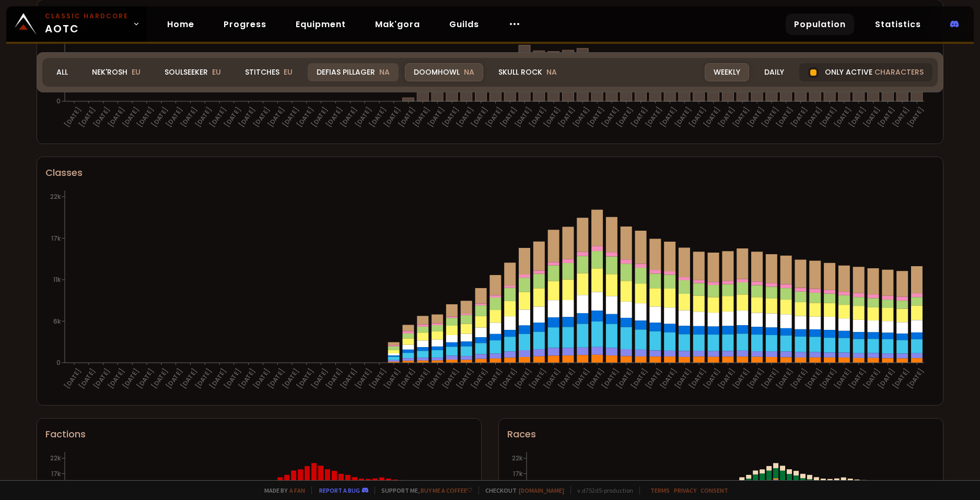 The width and height of the screenshot is (980, 500). What do you see at coordinates (446, 491) in the screenshot?
I see `a: Buy me a coffee` at bounding box center [446, 491].